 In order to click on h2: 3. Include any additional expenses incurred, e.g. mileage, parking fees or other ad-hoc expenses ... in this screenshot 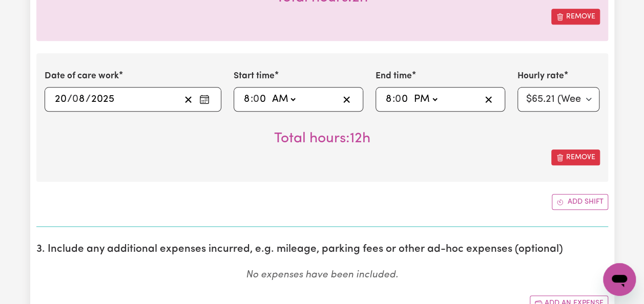, I will do `click(322, 250)`.